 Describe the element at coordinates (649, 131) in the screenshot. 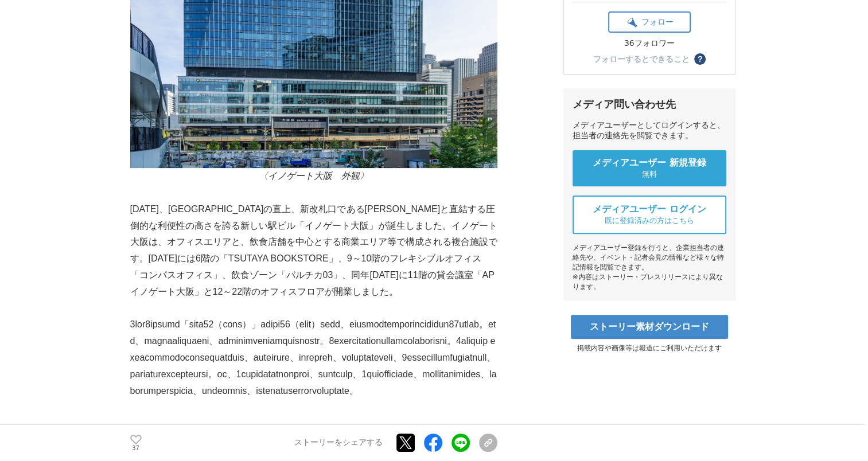

I see `div: メディアユーザーとしてログインすると、担当者の連絡先を閲覧できます。` at that location.